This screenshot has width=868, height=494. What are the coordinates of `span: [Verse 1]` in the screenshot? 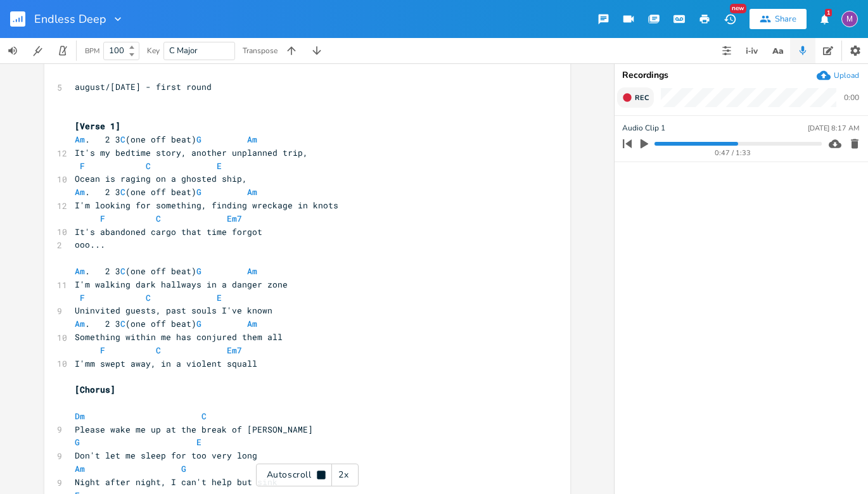 It's located at (97, 126).